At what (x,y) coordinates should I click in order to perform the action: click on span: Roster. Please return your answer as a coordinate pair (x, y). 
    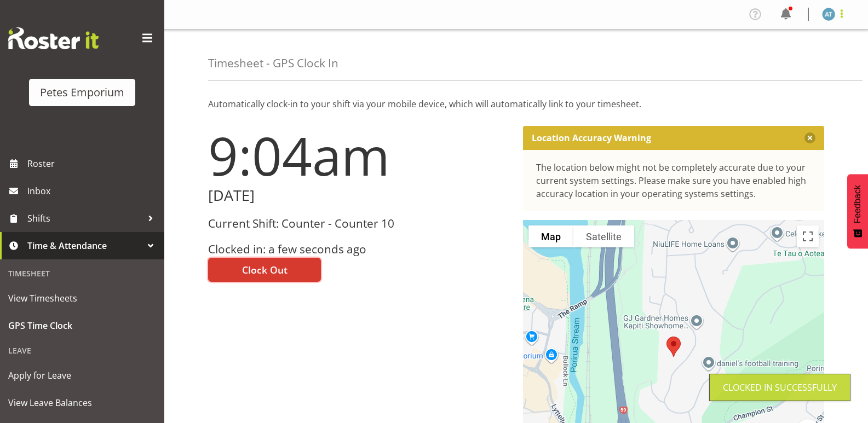
    Looking at the image, I should click on (93, 164).